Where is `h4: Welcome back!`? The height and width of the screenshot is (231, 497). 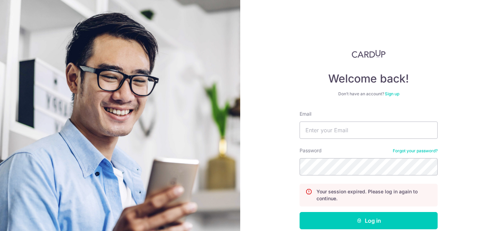
h4: Welcome back! is located at coordinates (369, 79).